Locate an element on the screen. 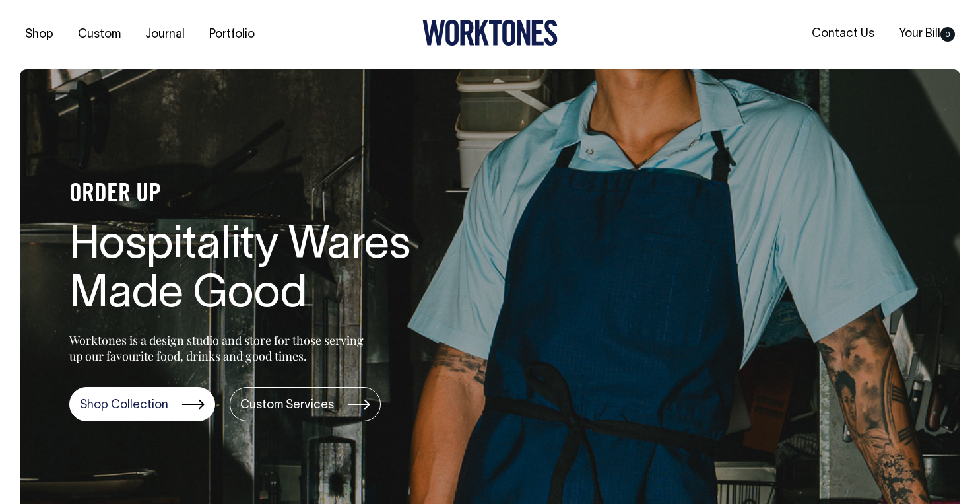 The image size is (980, 504). a: Custom is located at coordinates (99, 35).